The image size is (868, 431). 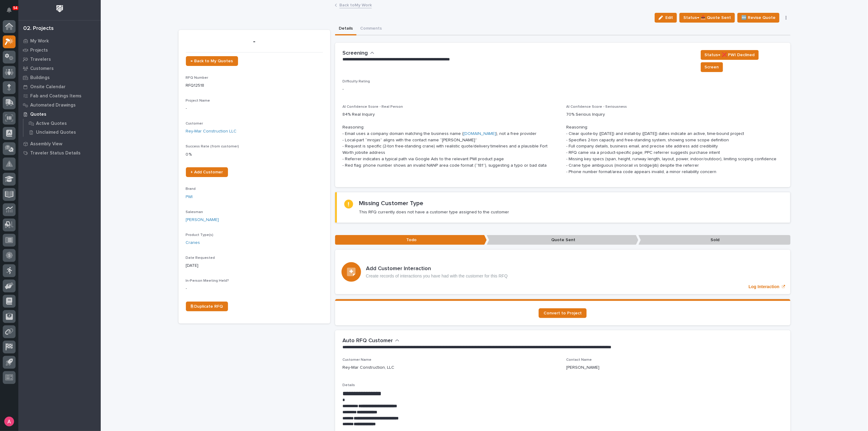 What do you see at coordinates (193, 243) in the screenshot?
I see `a: Cranes` at bounding box center [193, 243].